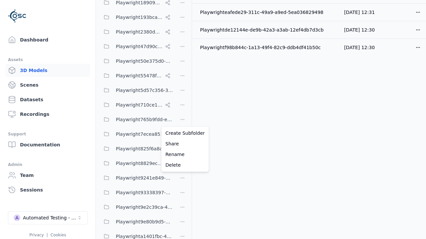 The image size is (426, 239). I want to click on div: Create Subfolder, so click(185, 133).